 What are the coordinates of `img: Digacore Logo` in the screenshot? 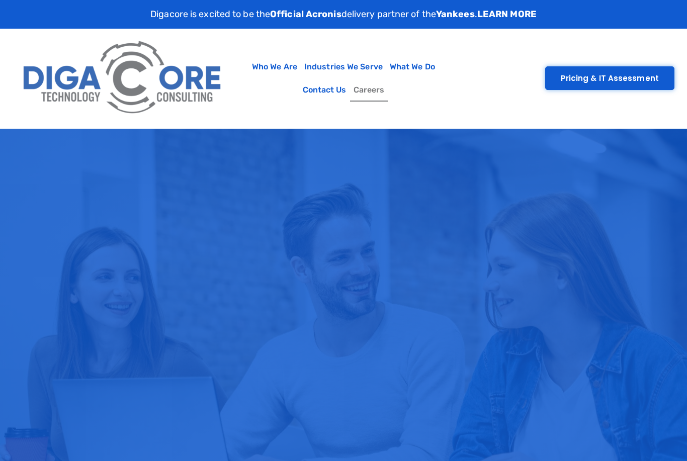 It's located at (123, 78).